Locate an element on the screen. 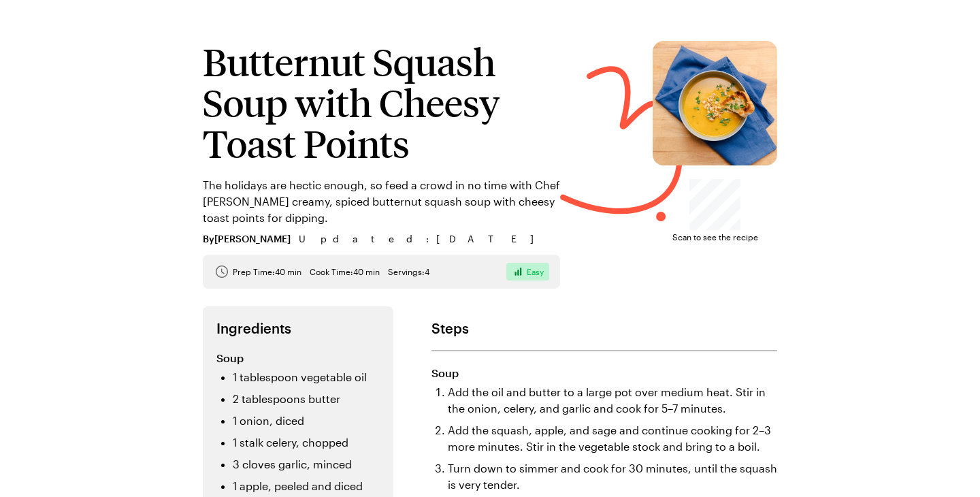 Image resolution: width=980 pixels, height=497 pixels. li: 2 tablespoons butter is located at coordinates (307, 399).